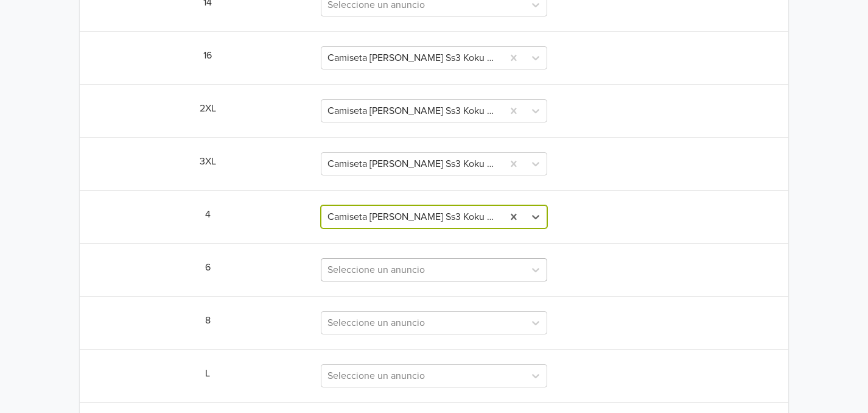 This screenshot has height=413, width=868. Describe the element at coordinates (208, 164) in the screenshot. I see `div: 3XL` at that location.